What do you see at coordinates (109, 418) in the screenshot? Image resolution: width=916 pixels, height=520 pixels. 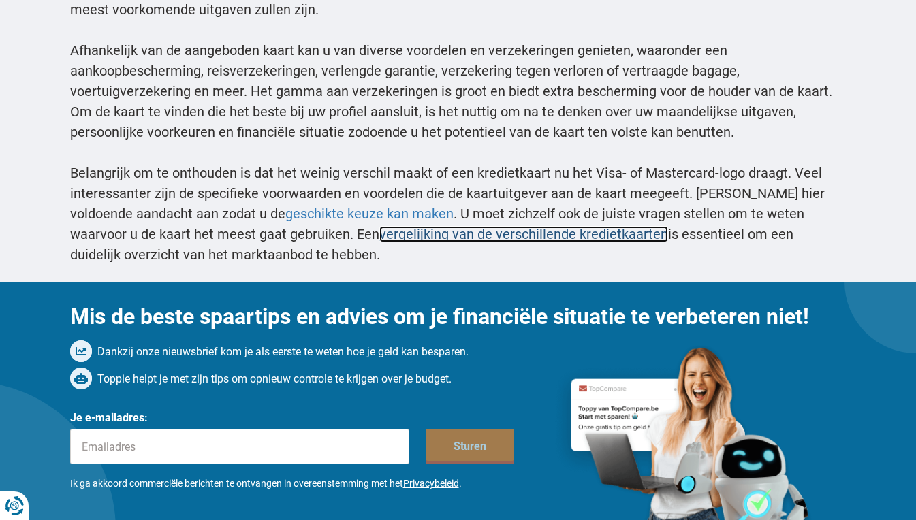 I see `label: Je e-mailadres:` at bounding box center [109, 418].